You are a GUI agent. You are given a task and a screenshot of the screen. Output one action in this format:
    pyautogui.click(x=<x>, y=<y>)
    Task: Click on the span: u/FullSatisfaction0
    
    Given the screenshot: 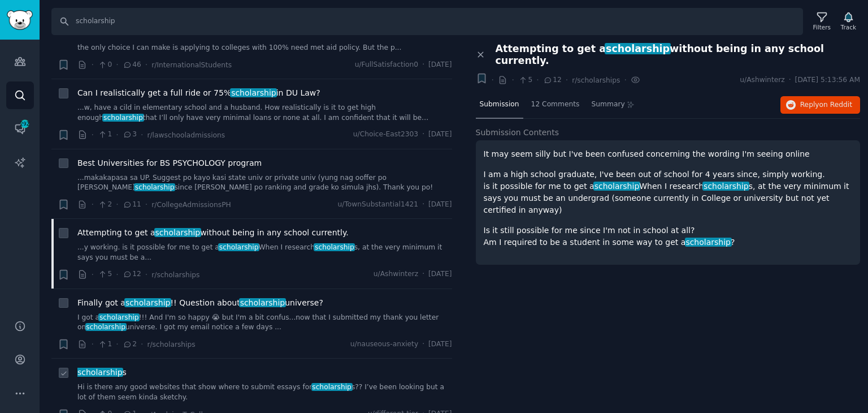 What is the action you would take?
    pyautogui.click(x=386, y=65)
    